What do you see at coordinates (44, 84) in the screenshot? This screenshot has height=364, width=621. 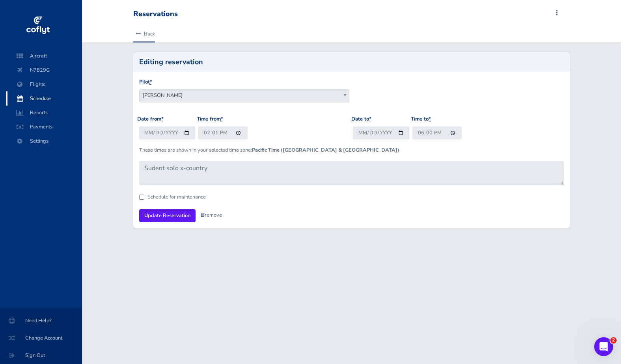 I see `span: Flights` at bounding box center [44, 84].